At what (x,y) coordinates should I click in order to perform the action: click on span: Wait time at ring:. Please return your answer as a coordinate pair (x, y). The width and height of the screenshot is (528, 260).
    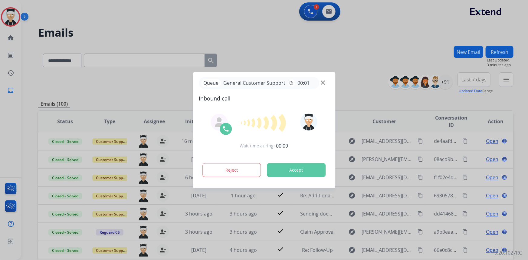
    Looking at the image, I should click on (257, 146).